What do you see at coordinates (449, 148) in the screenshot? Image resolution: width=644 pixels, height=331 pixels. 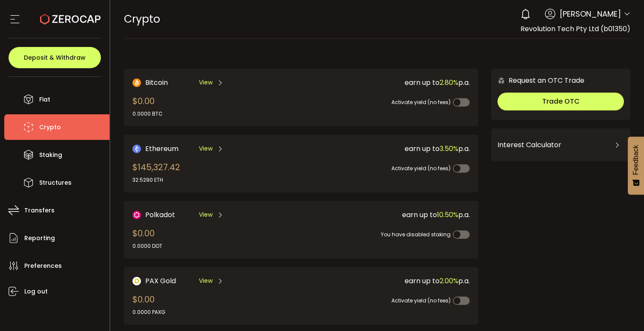 I see `span: 3.50%` at bounding box center [449, 148].